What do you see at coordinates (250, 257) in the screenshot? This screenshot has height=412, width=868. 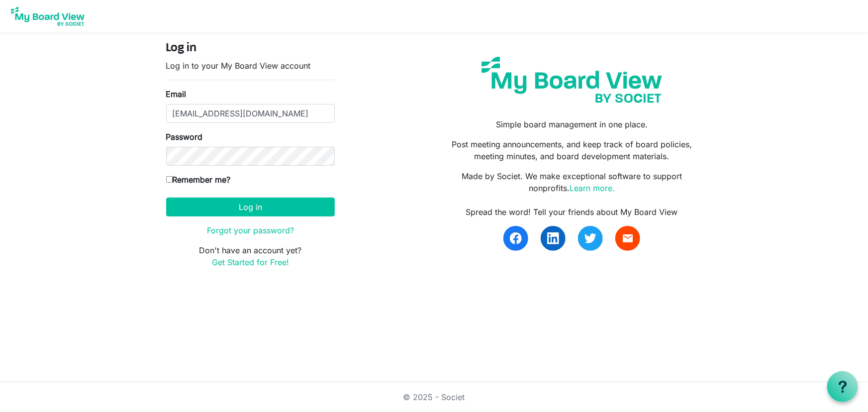 I see `p: Don't have an account yet?` at bounding box center [250, 257].